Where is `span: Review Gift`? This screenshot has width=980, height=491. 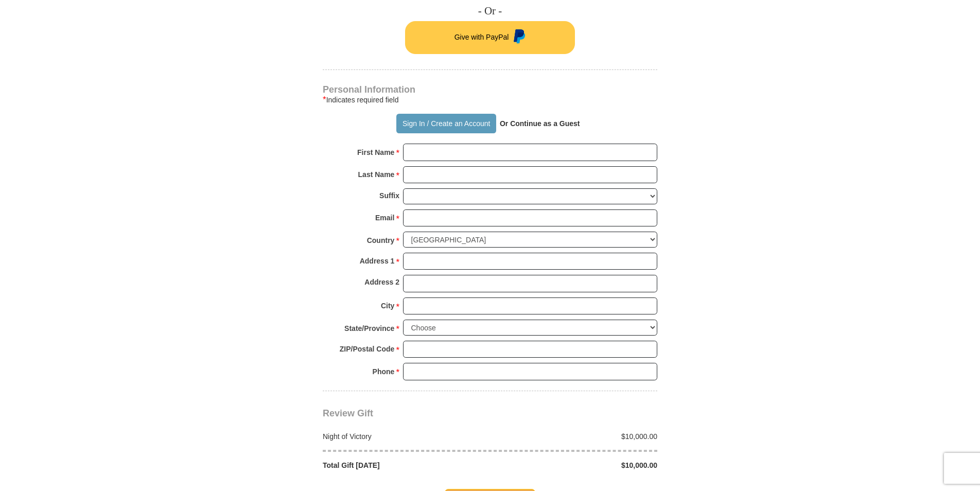 span: Review Gift is located at coordinates (348, 413).